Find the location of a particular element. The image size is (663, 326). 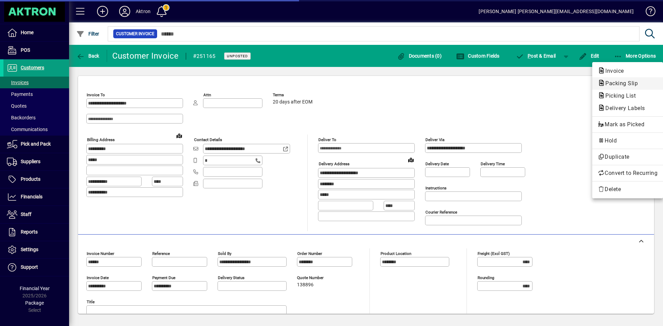

span: Delivery Labels is located at coordinates (623, 108).